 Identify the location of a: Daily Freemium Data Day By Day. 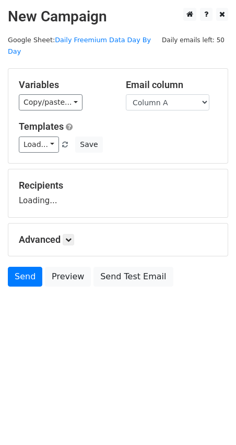
(79, 46).